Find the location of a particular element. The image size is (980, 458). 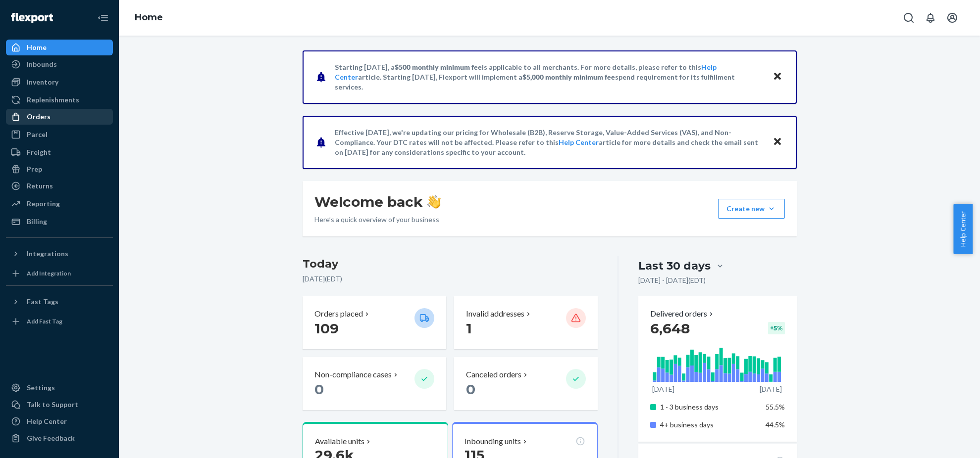

a: Returns is located at coordinates (59, 186).